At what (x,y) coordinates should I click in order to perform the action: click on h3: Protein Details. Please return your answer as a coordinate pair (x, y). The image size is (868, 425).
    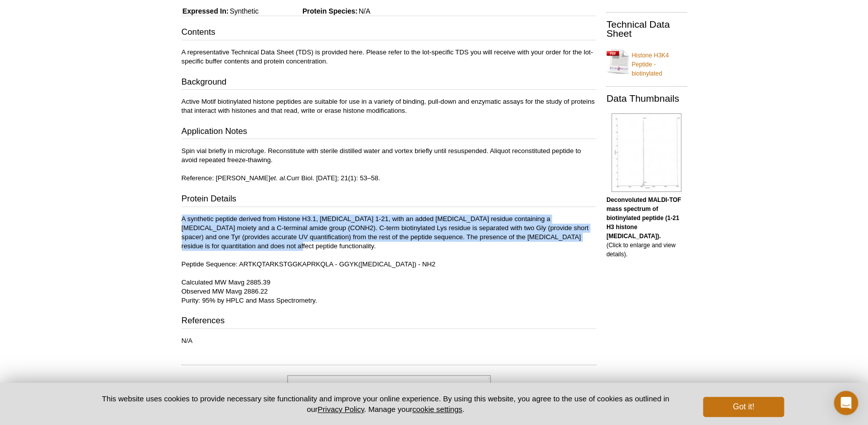
    Looking at the image, I should click on (389, 200).